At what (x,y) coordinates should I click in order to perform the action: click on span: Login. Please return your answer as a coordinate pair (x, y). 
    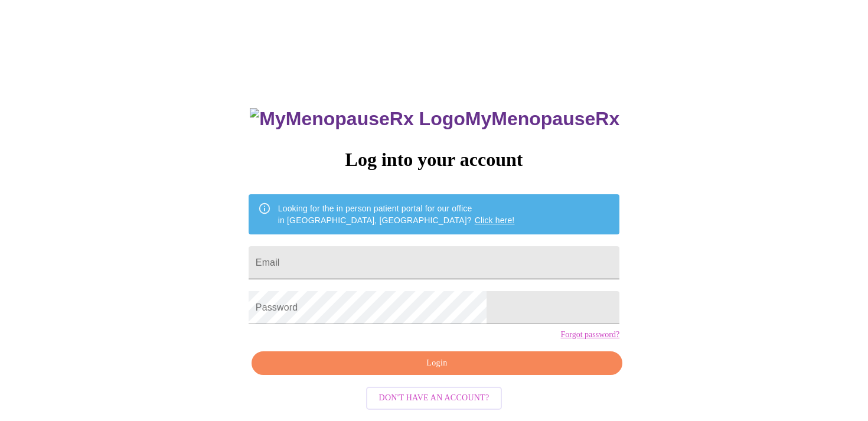
    Looking at the image, I should click on (437, 363).